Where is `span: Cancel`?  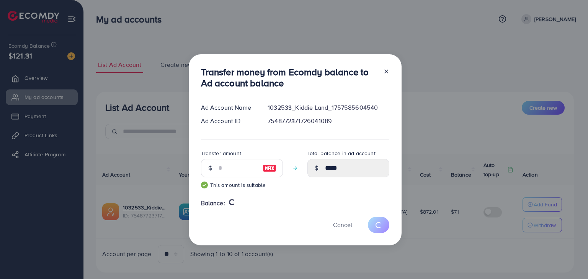
span: Cancel is located at coordinates (342, 225).